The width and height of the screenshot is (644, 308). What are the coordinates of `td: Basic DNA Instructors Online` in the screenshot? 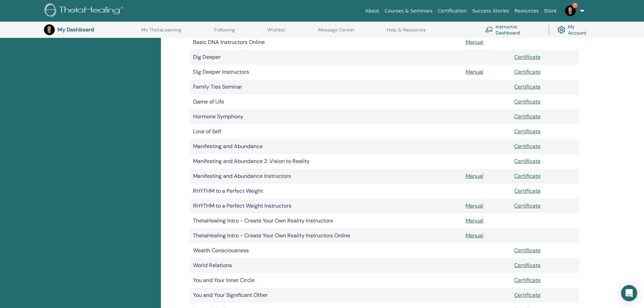 It's located at (326, 42).